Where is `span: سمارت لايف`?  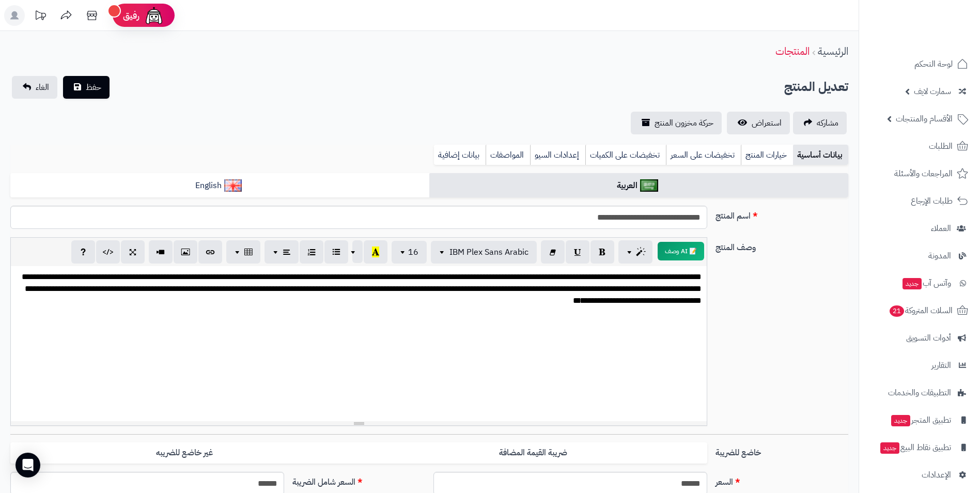 span: سمارت لايف is located at coordinates (933, 91).